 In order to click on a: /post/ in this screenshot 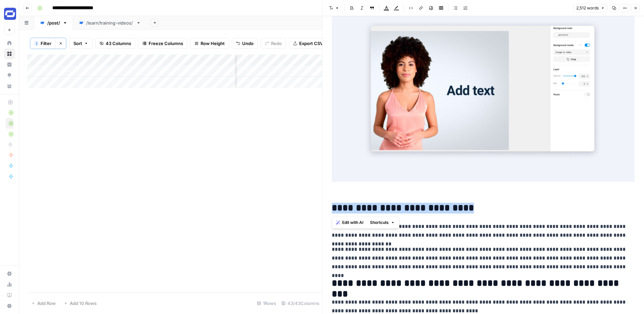, I will do `click(53, 23)`.